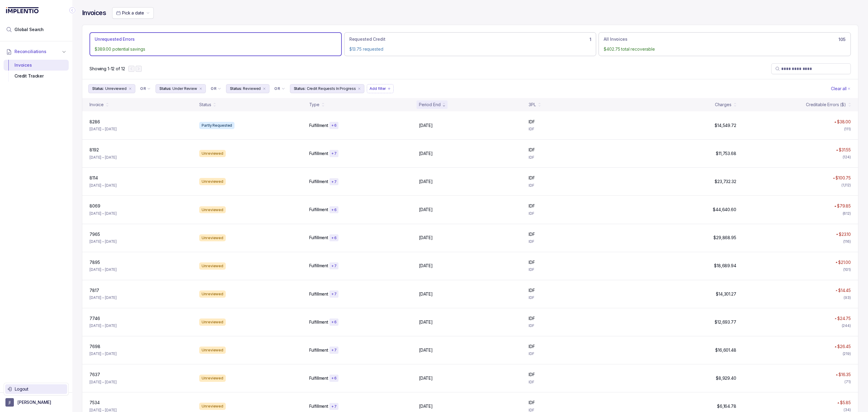 This screenshot has width=868, height=412. What do you see at coordinates (726, 153) in the screenshot?
I see `p: $11,753.68` at bounding box center [726, 153].